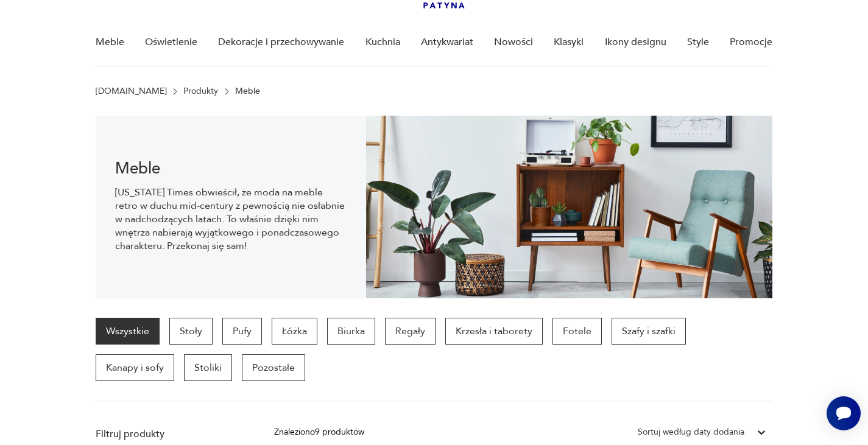 Image resolution: width=868 pixels, height=445 pixels. What do you see at coordinates (294, 331) in the screenshot?
I see `p: Łóżka` at bounding box center [294, 331].